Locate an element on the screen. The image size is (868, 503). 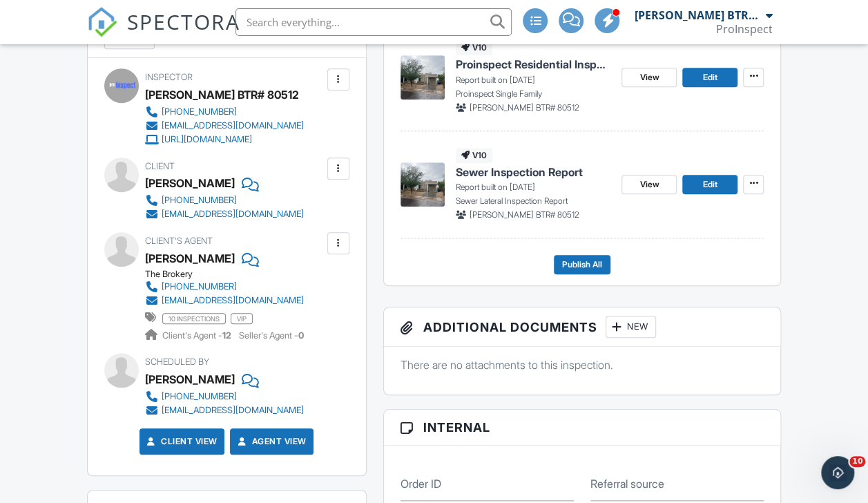
span: Client is located at coordinates (159, 166).